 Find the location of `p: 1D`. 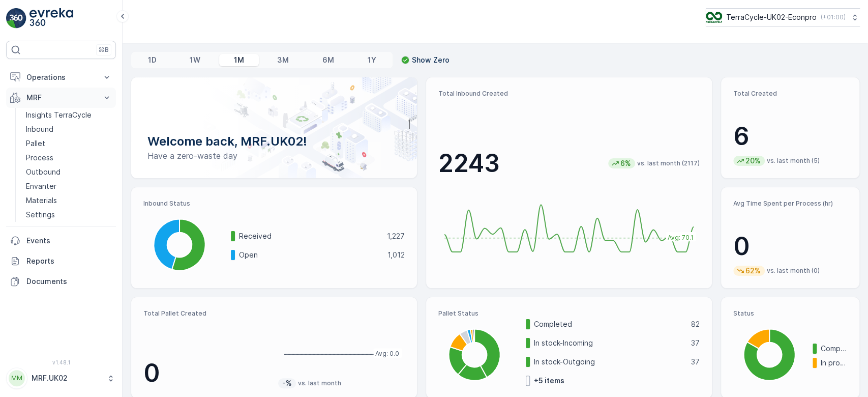

p: 1D is located at coordinates (152, 60).